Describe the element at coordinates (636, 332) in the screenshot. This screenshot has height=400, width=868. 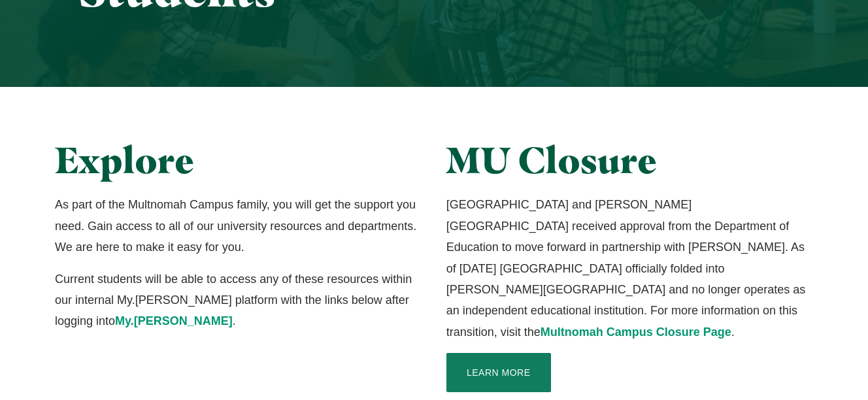
I see `a: Multnomah Campus Closure Page` at that location.